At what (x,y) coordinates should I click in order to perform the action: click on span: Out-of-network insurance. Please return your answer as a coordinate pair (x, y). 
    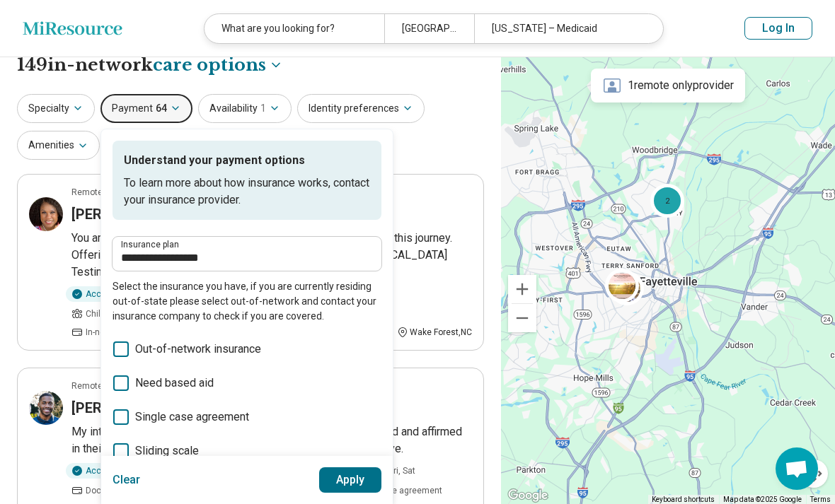
    Looking at the image, I should click on (198, 350).